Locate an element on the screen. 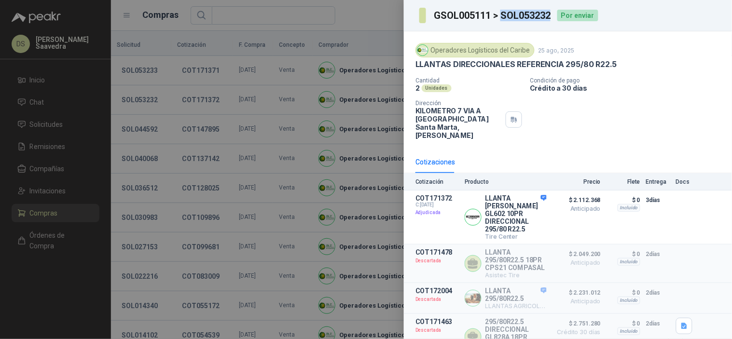 Image resolution: width=732 pixels, height=339 pixels. p: Precio is located at coordinates (577, 182).